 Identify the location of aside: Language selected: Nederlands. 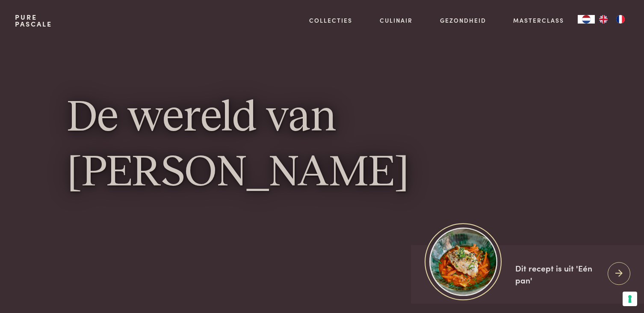
(603, 19).